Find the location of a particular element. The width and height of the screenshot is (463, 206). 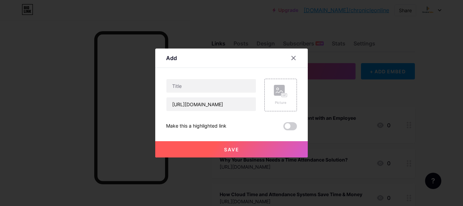

input: URL is located at coordinates (211, 104).